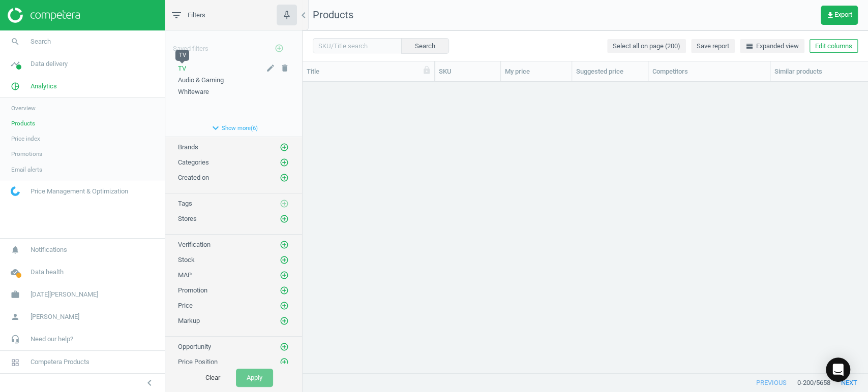 The height and width of the screenshot is (392, 868). I want to click on div: SKU, so click(468, 72).